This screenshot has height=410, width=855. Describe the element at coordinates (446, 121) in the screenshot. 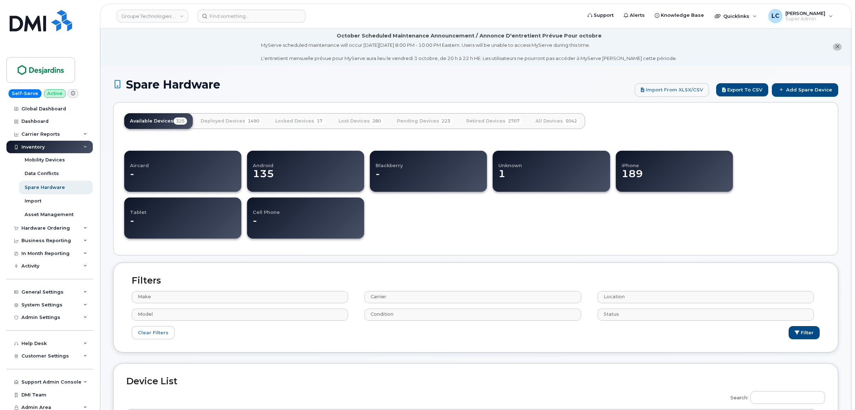

I see `span: 223` at that location.